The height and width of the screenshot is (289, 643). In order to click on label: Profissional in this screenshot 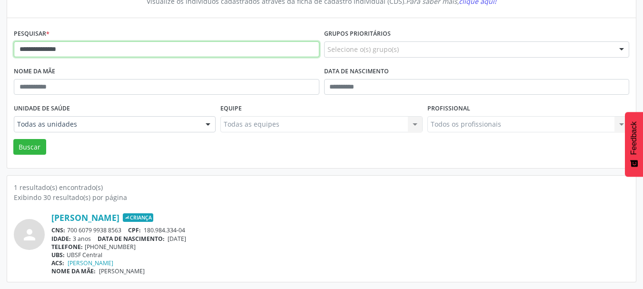, I will do `click(449, 109)`.